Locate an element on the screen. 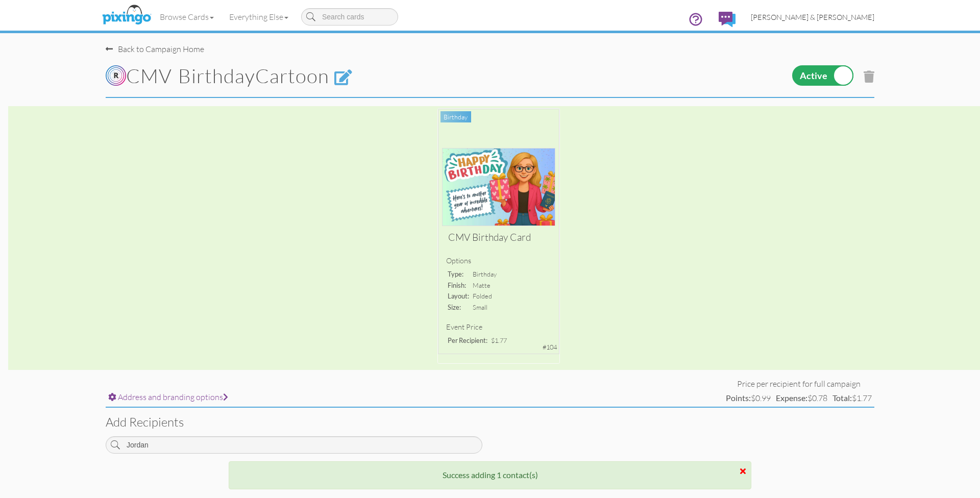  nav-back: Campaign Home is located at coordinates (490, 44).